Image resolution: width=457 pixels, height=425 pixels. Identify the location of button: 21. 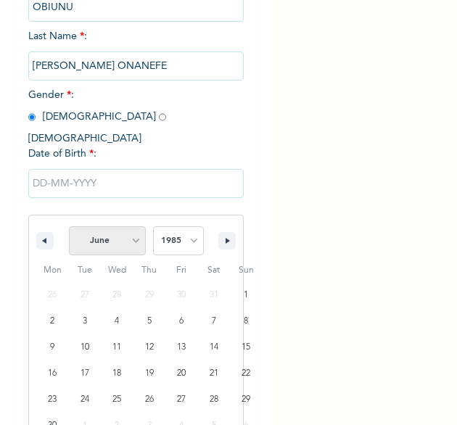
(214, 373).